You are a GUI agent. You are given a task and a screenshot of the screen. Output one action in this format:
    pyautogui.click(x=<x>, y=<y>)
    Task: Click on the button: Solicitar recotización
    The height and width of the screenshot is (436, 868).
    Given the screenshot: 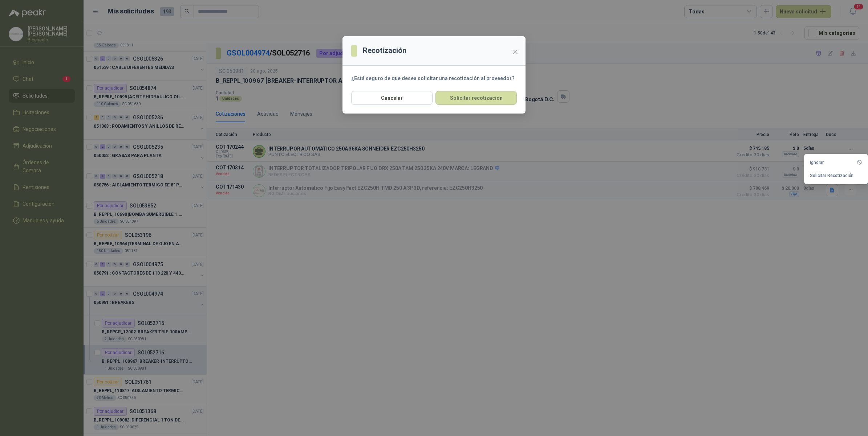 What is the action you would take?
    pyautogui.click(x=476, y=98)
    